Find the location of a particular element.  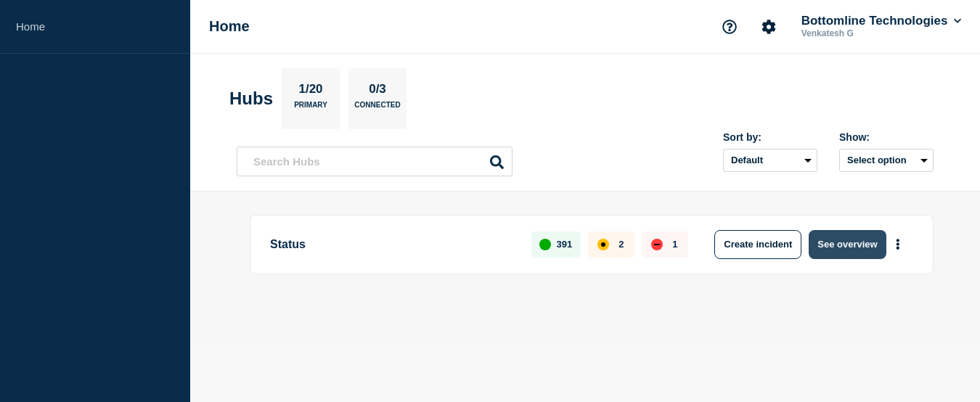

button: Select option is located at coordinates (887, 160).